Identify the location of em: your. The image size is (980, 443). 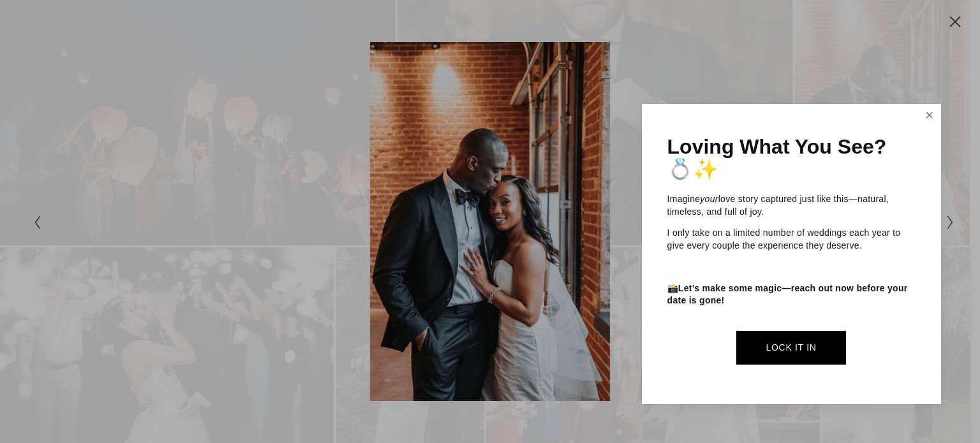
(709, 199).